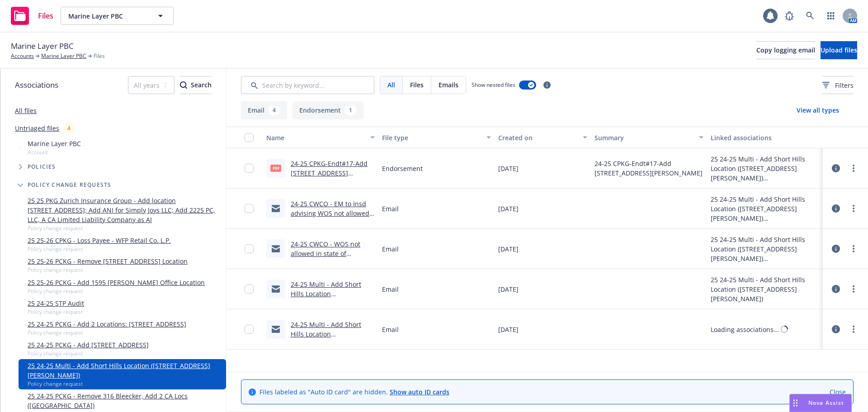 The image size is (868, 412). Describe the element at coordinates (745, 329) in the screenshot. I see `div: Loading associations...` at that location.